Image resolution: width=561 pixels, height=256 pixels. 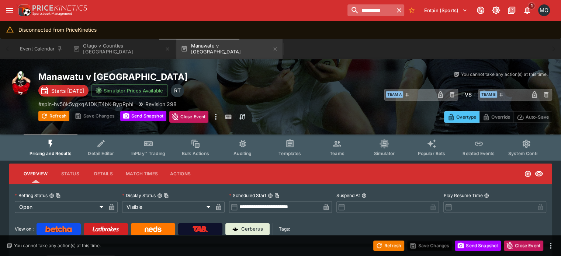 I want to click on button: Auto-Save, so click(x=532, y=117).